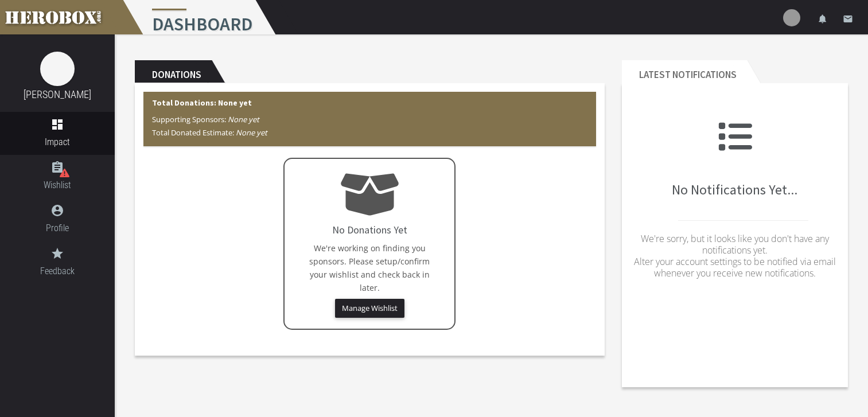 This screenshot has width=868, height=417. Describe the element at coordinates (58, 69) in the screenshot. I see `img: image` at that location.